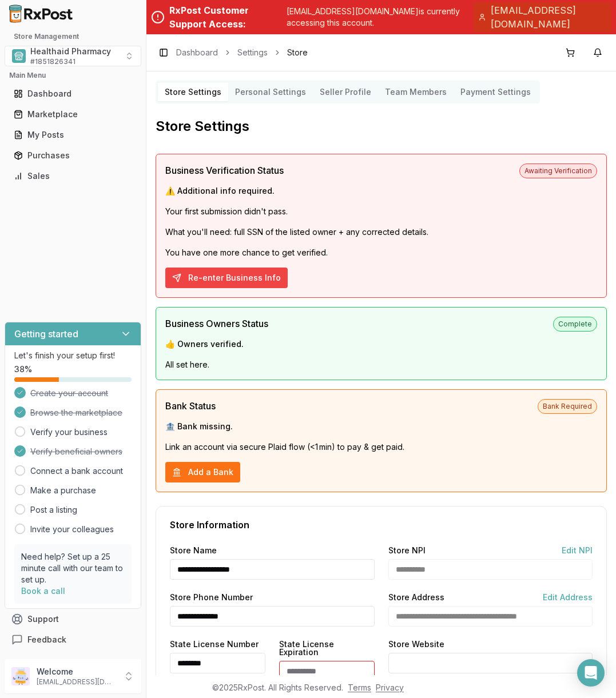 This screenshot has width=616, height=698. Describe the element at coordinates (389, 687) in the screenshot. I see `a: Privacy` at that location.